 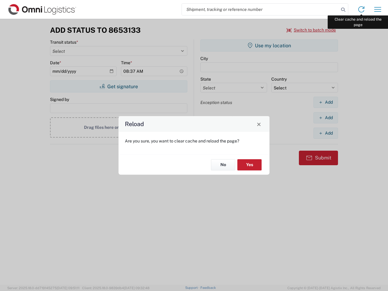 What do you see at coordinates (250, 165) in the screenshot?
I see `button: Yes` at bounding box center [250, 165].